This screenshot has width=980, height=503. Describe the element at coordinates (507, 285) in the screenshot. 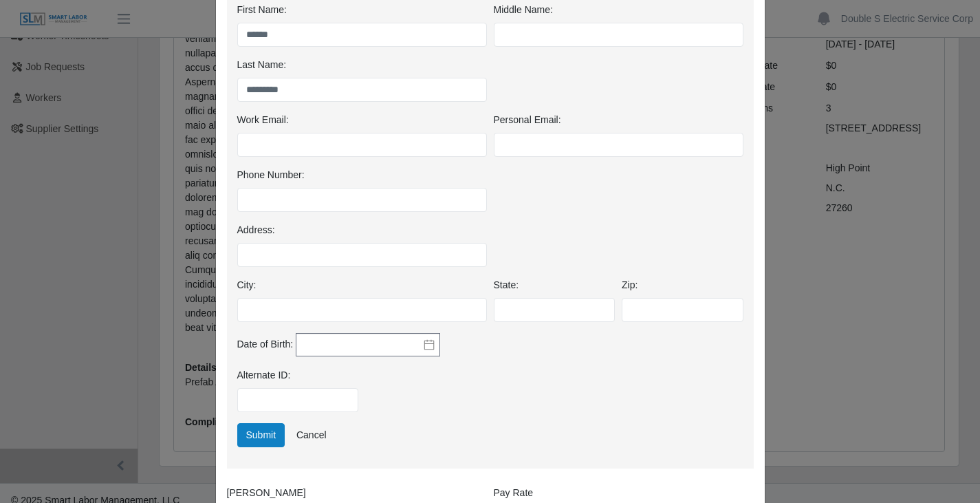

I see `label: State:` at that location.